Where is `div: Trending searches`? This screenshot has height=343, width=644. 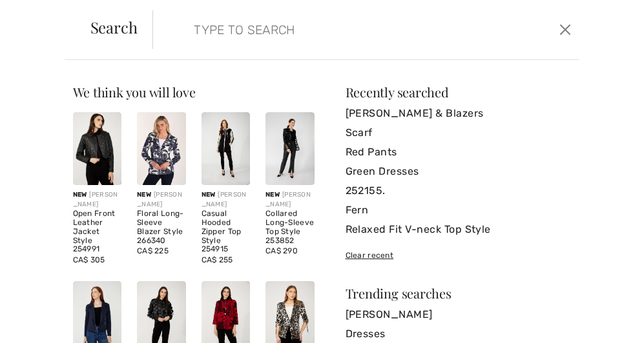
div: Trending searches is located at coordinates (458, 294).